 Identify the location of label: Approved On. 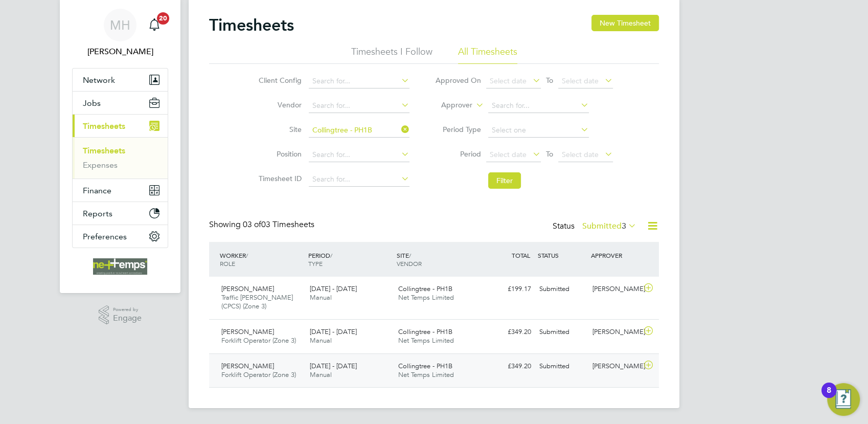
(458, 80).